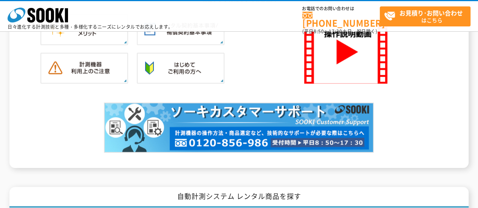  Describe the element at coordinates (181, 41) in the screenshot. I see `a: レンタル契約基本事項／補償契約基本事項` at that location.